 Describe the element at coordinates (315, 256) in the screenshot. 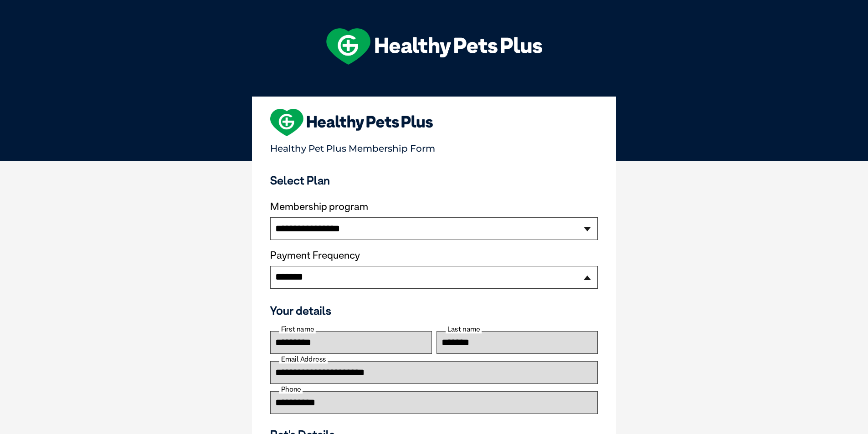

I see `label: Payment Frequency` at that location.